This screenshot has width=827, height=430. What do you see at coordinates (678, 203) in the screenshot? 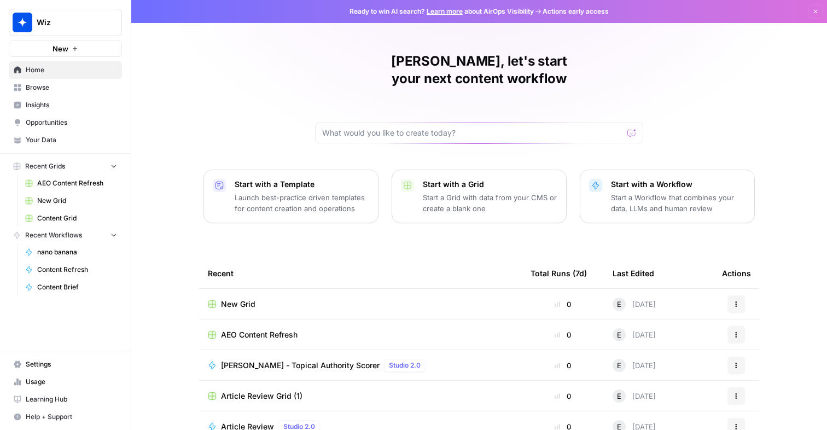
I see `p: Start a Workflow that combines your data, LLMs and human review` at bounding box center [678, 203].